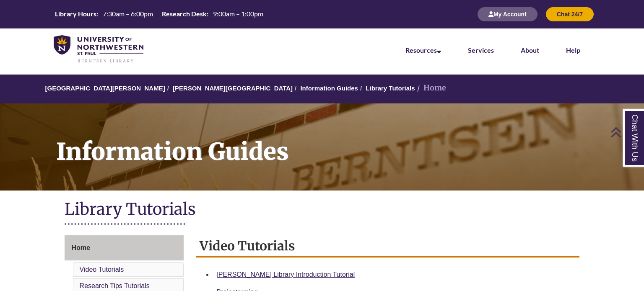 The image size is (644, 291). I want to click on span: 9:00am – 1:00pm, so click(238, 14).